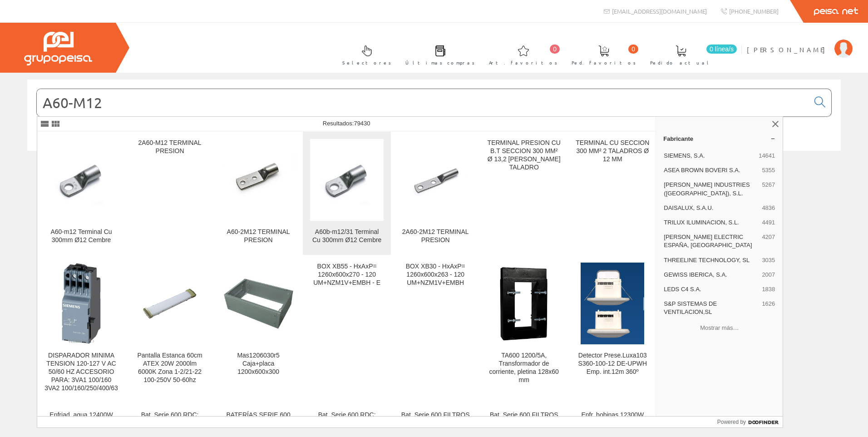 Image resolution: width=868 pixels, height=437 pixels. I want to click on span: ASEA BROWN BOVERI S.A., so click(711, 170).